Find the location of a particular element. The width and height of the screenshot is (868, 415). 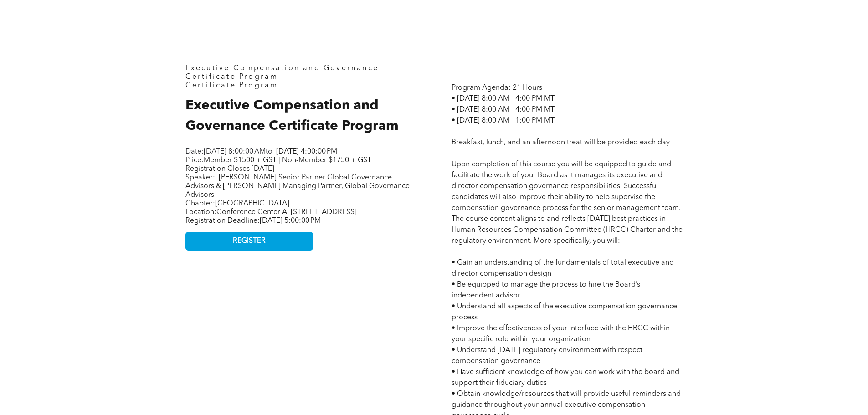

span: Location: Registration Deadline: is located at coordinates (271, 216).